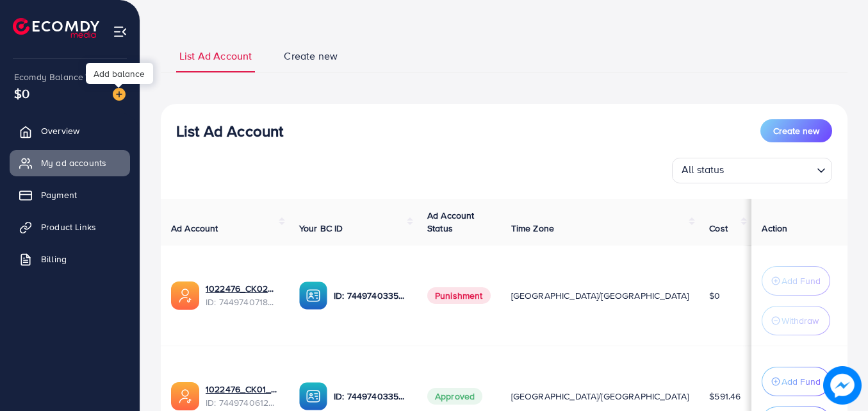 This screenshot has height=411, width=868. I want to click on span: Ad Account, so click(194, 228).